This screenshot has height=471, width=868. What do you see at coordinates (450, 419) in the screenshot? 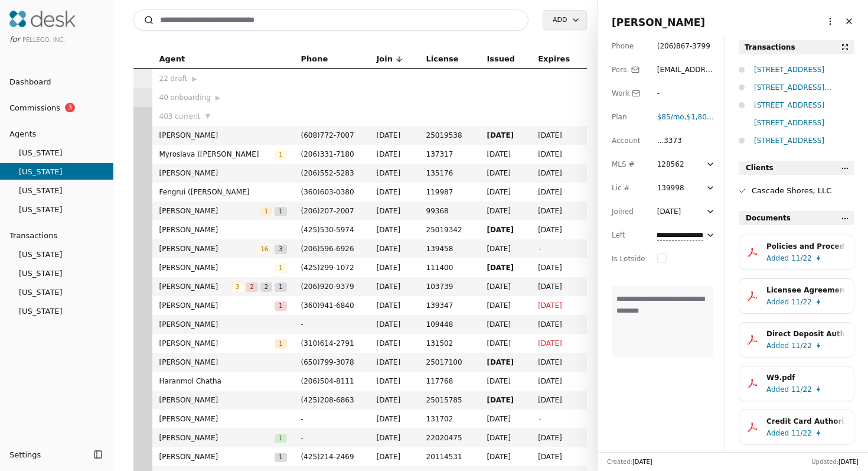
I see `span: 131702` at bounding box center [450, 419].